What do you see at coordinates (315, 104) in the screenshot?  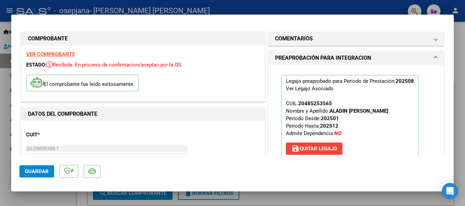 I see `div: 20485253565` at bounding box center [315, 104].